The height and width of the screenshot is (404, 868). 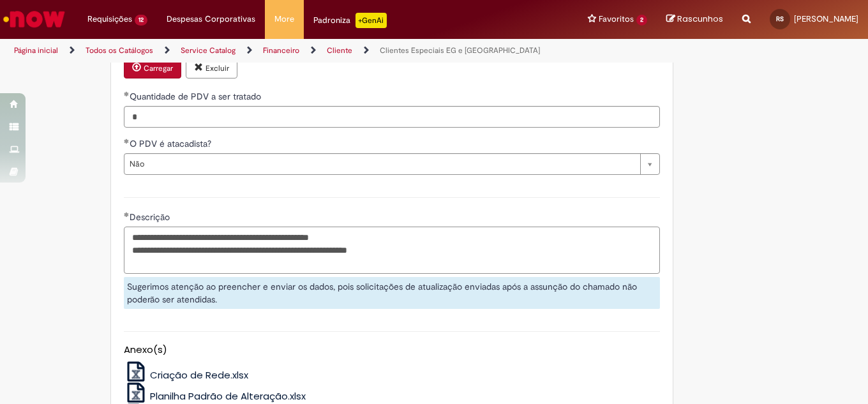 I want to click on img: ServiceNow, so click(x=34, y=19).